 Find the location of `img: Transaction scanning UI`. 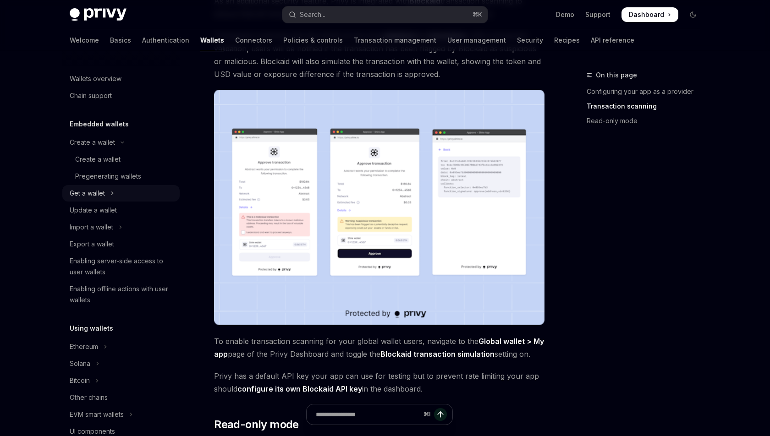

img: Transaction scanning UI is located at coordinates (379, 208).